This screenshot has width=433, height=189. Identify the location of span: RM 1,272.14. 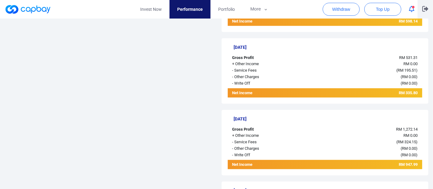
(407, 129).